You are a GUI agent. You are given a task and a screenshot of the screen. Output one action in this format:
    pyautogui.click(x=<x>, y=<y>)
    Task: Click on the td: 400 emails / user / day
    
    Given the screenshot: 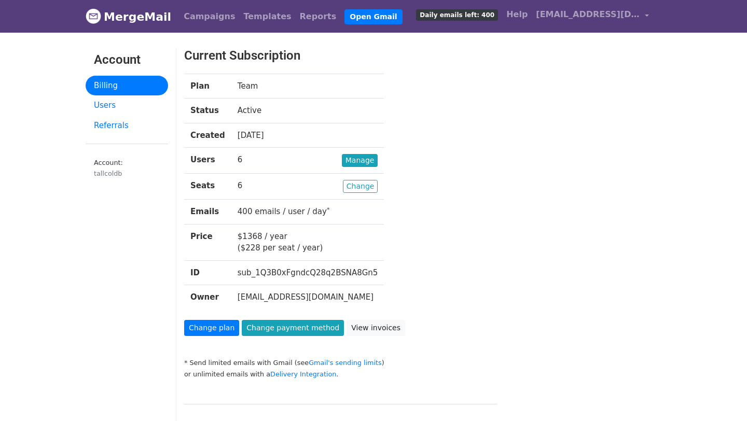 What is the action you would take?
    pyautogui.click(x=308, y=212)
    